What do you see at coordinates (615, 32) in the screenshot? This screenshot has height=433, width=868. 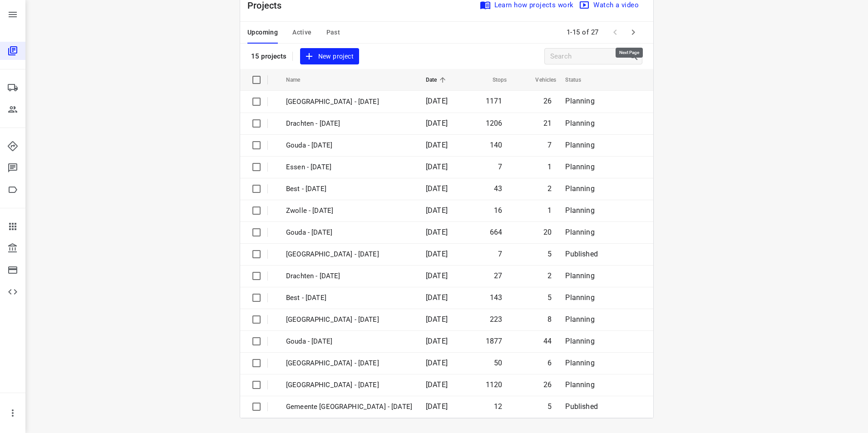 I see `span: Previous Page` at bounding box center [615, 32].